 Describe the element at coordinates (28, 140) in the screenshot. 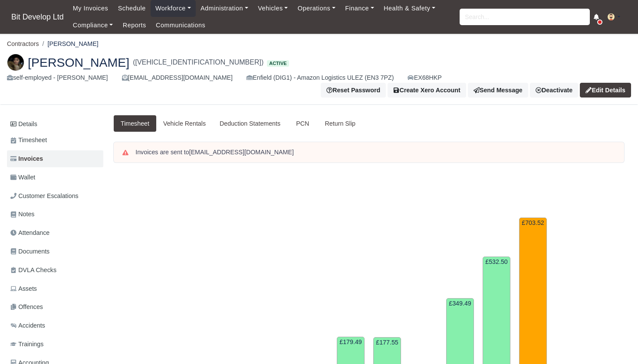

I see `span: Timesheet` at that location.